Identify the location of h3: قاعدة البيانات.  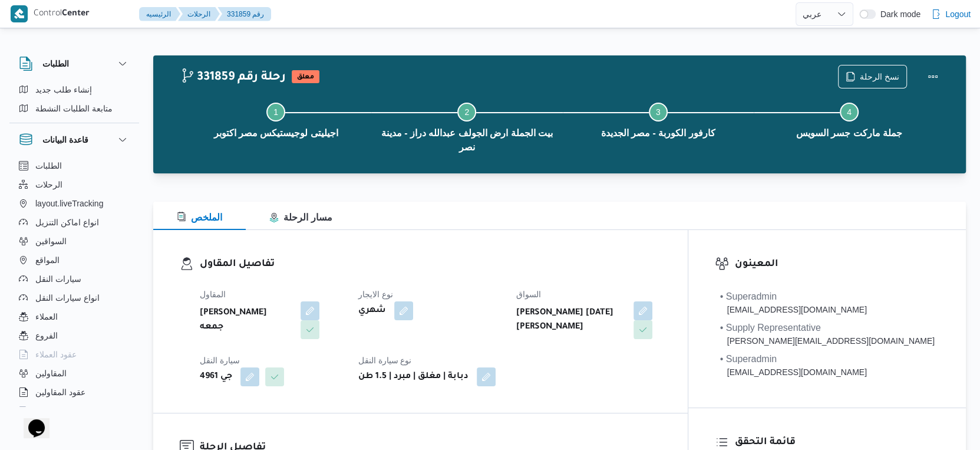
(65, 140).